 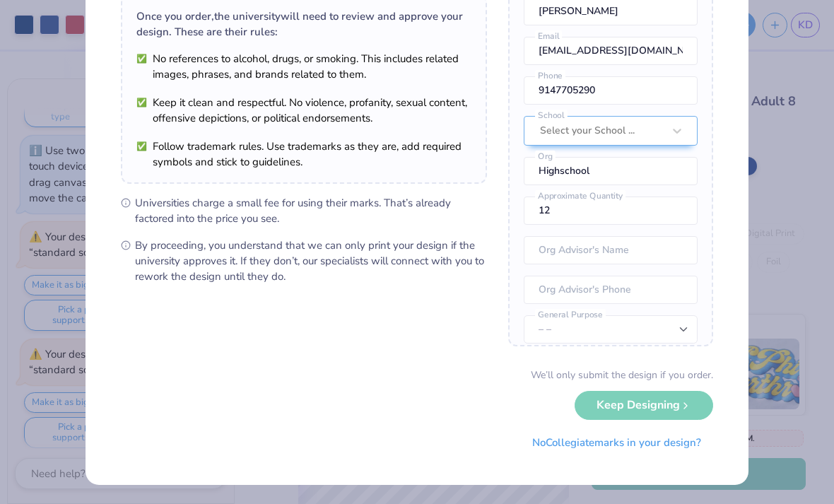 What do you see at coordinates (304, 111) in the screenshot?
I see `li: Keep it clean and respectful. No violence, profanity, sexual content, offensive depictions, or po...` at bounding box center [304, 111].